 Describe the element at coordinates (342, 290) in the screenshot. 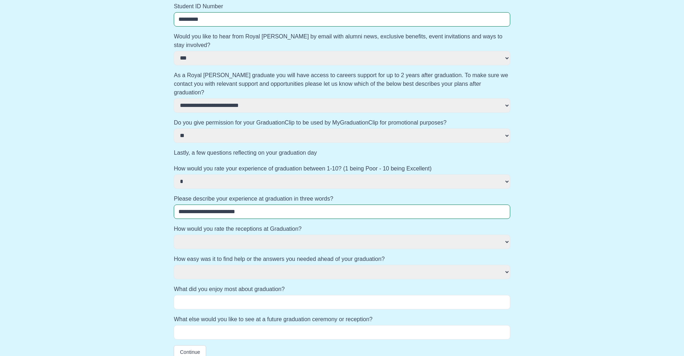

I see `label: What did you enjoy most about graduation?` at that location.